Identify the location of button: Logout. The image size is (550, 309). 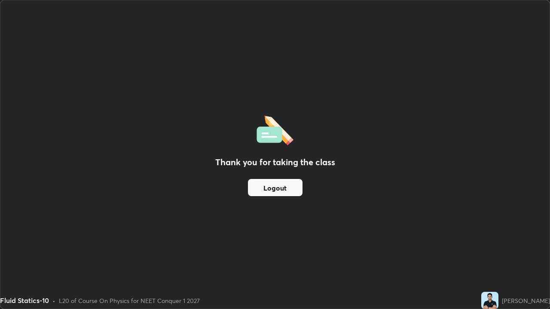
(275, 188).